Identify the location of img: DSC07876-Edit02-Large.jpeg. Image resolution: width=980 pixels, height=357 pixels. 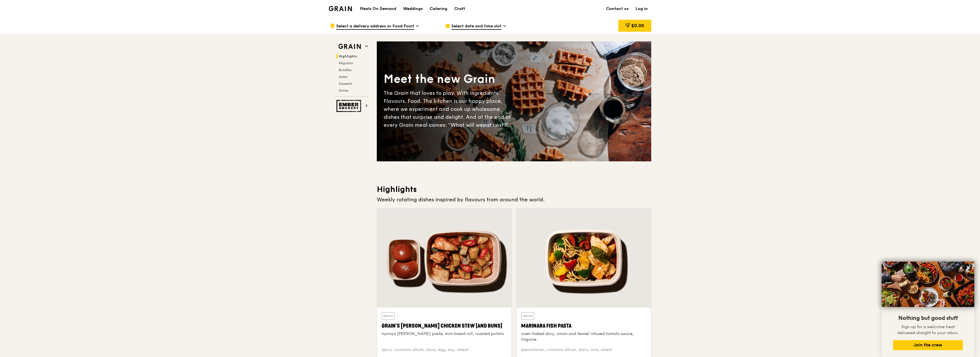
(928, 284).